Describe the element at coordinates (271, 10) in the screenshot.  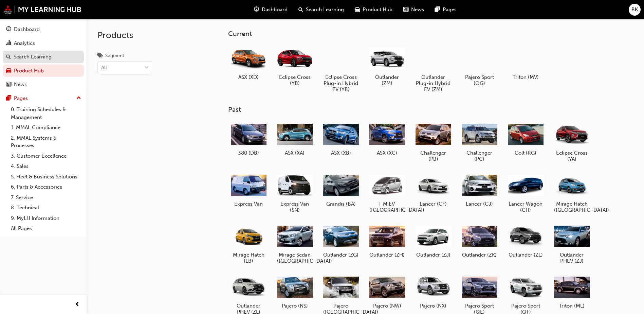
I see `a: guage-iconDashboard` at that location.